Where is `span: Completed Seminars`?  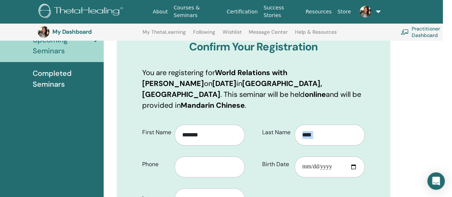
span: Completed Seminars is located at coordinates (65, 79).